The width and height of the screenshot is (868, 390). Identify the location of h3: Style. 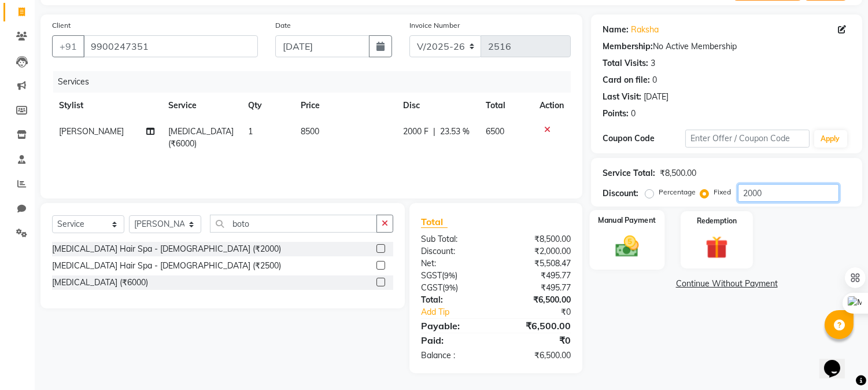
(87, 43).